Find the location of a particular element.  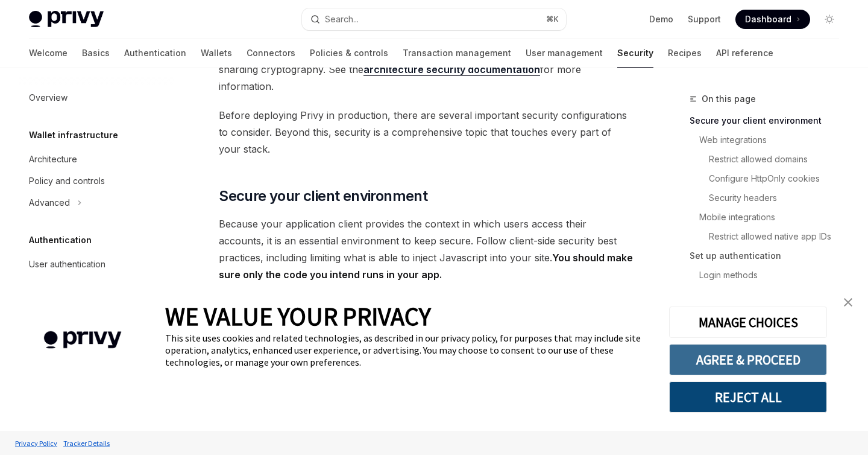

span: Before deploying Privy in production, there are several important security configurations to cons... is located at coordinates (426, 132).